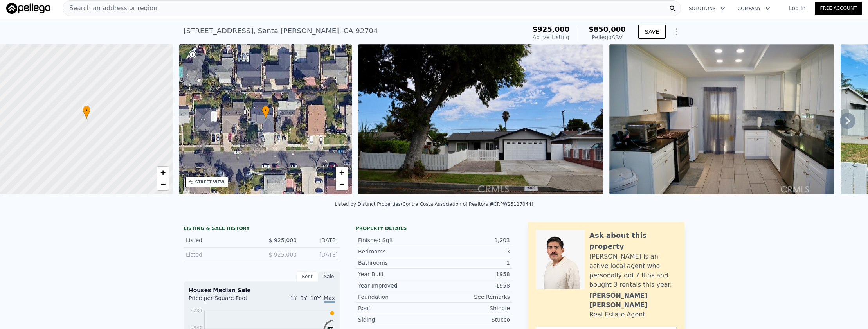 This screenshot has width=868, height=329. I want to click on div: Bedrooms, so click(396, 251).